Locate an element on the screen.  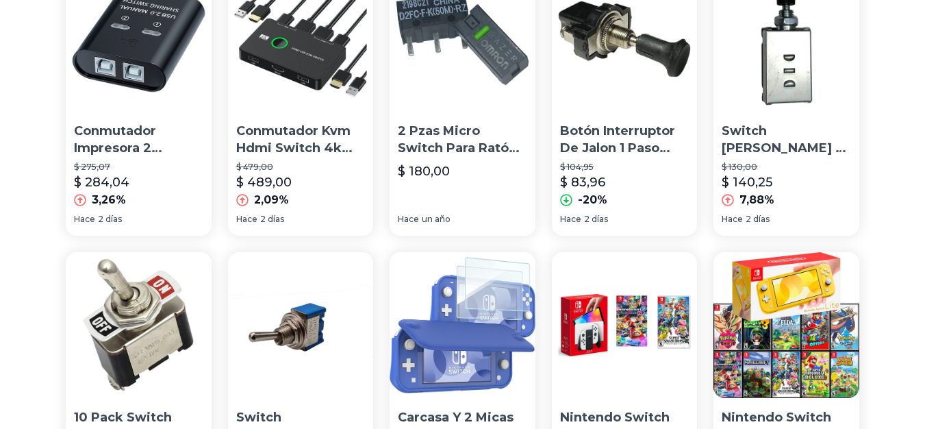
p: $ 479,00 is located at coordinates (301, 167).